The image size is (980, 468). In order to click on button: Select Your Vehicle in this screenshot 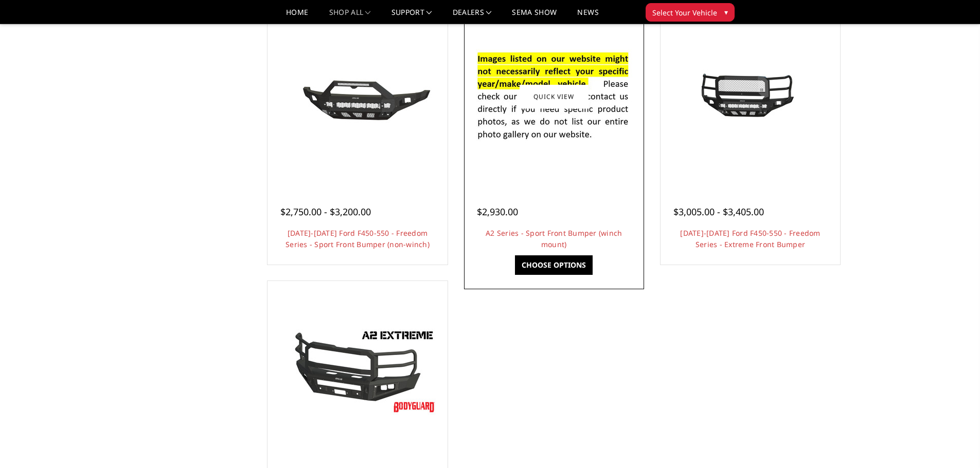, I will do `click(690, 13)`.